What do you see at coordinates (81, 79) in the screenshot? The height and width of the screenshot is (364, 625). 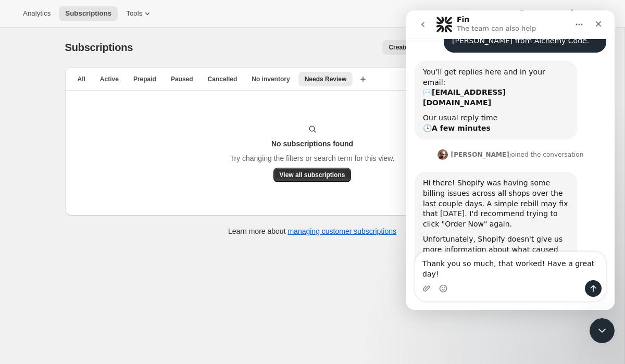 I see `span: All` at bounding box center [81, 79].